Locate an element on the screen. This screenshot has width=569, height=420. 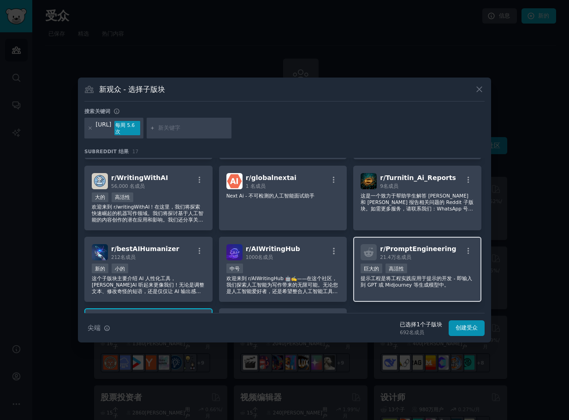
font: Subreddit 结果 is located at coordinates (107, 151).